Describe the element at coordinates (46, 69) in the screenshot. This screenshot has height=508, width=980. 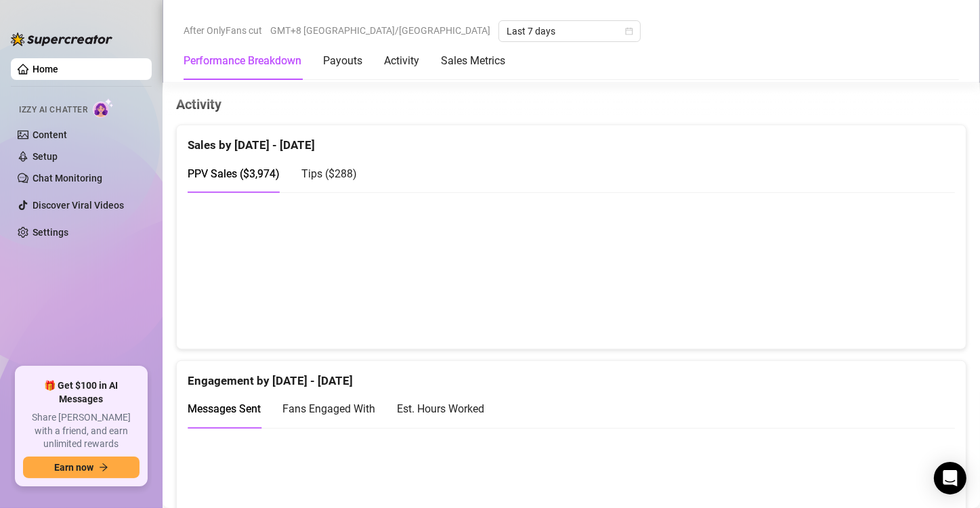
I see `a: Home` at that location.